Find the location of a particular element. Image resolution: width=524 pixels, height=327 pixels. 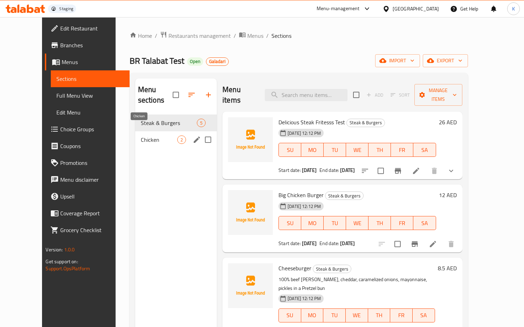

span: Start date: is located at coordinates (290, 243).